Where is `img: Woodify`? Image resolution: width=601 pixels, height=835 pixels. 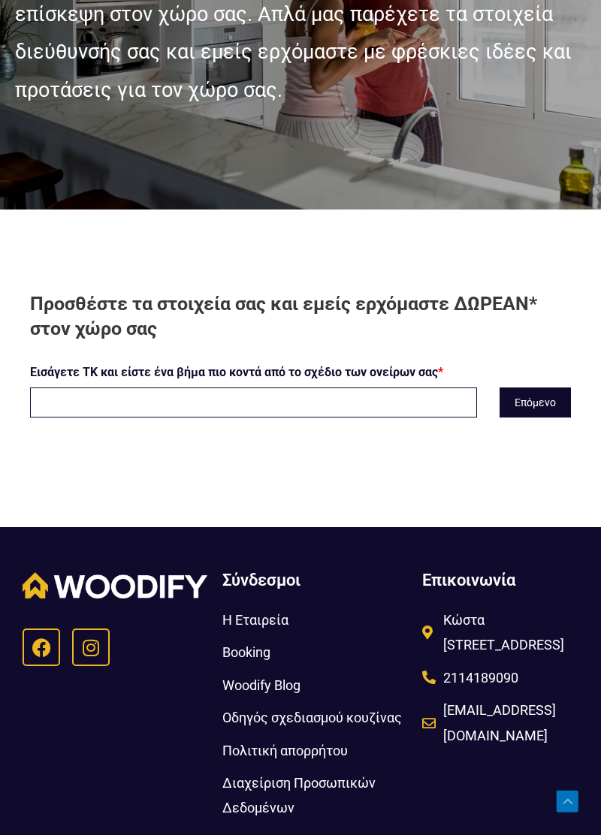 img: Woodify is located at coordinates (115, 585).